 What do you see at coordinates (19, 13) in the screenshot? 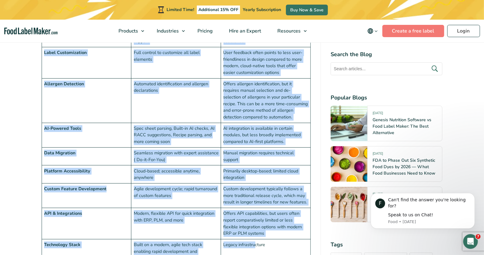
I see `div: Profile image for Food` at bounding box center [19, 13].